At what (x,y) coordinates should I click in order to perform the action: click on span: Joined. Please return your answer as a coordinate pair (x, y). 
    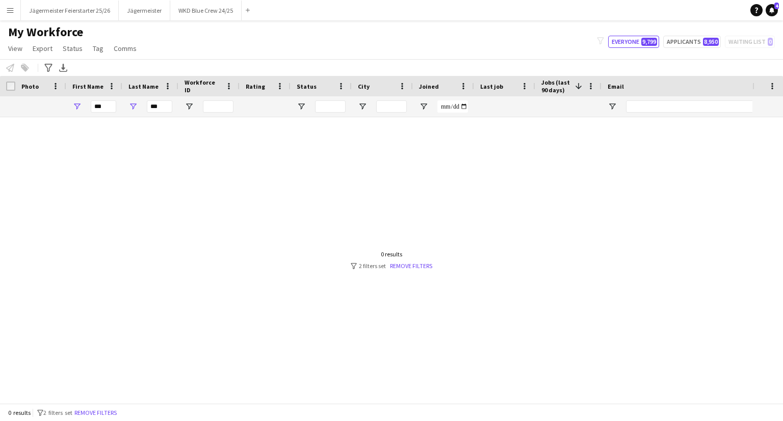
    Looking at the image, I should click on (429, 86).